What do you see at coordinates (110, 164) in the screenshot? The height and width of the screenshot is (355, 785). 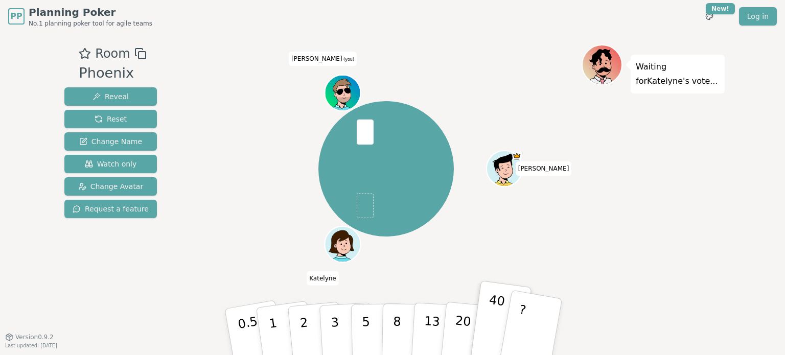 I see `button: Watch only` at bounding box center [110, 164].